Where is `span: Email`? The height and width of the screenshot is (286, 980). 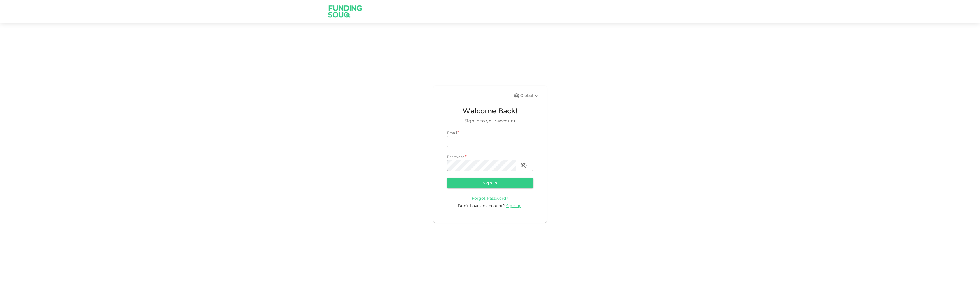 span: Email is located at coordinates (452, 132).